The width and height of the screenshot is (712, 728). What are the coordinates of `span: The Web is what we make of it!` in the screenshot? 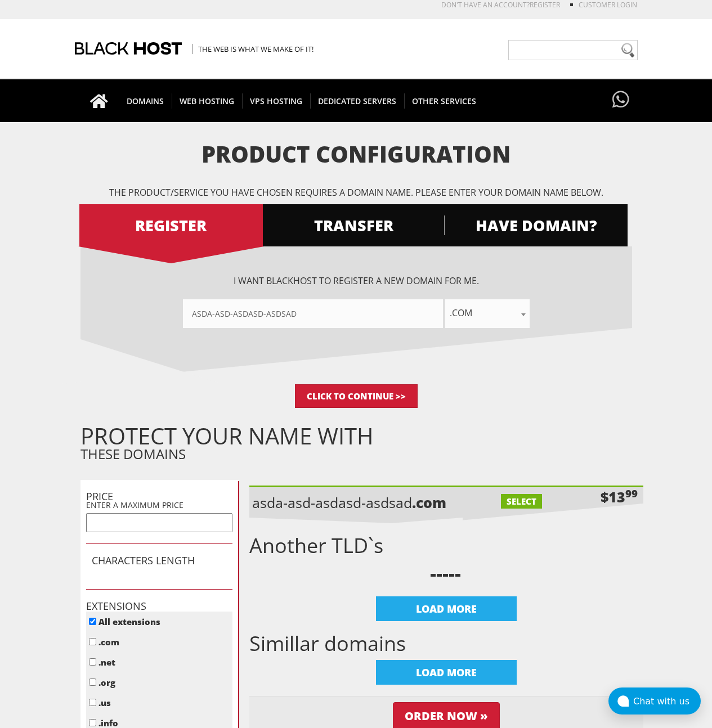 It's located at (252, 49).